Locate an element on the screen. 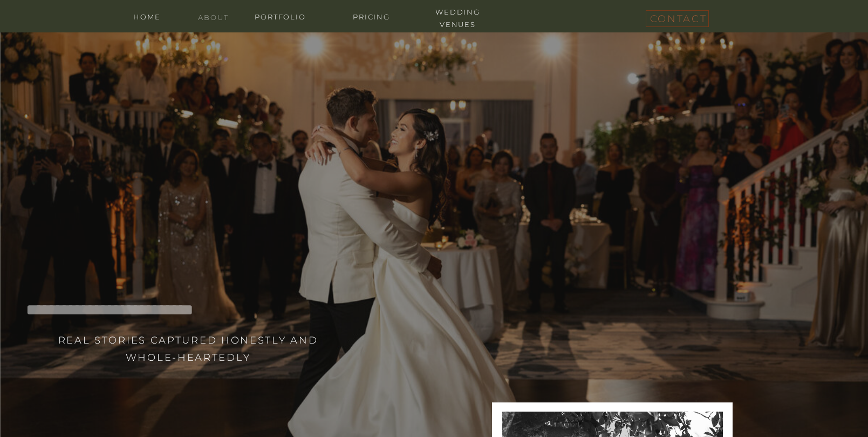 This screenshot has height=437, width=868. a: Pricing is located at coordinates (372, 15).